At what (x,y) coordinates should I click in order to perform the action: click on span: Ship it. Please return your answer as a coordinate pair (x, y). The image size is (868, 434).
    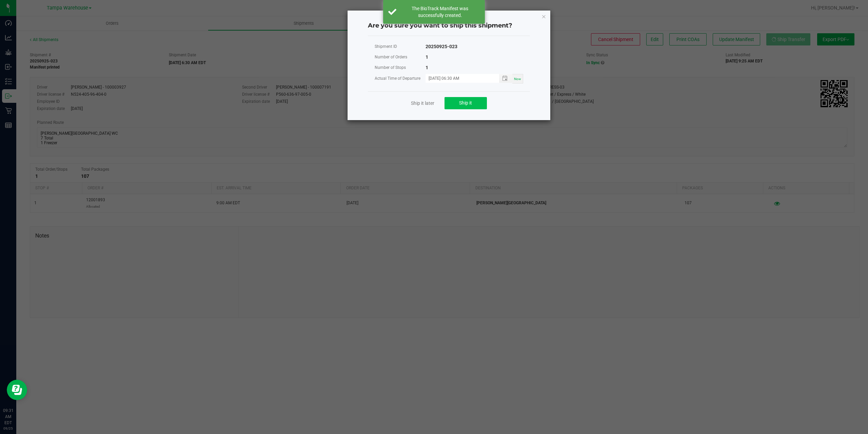
    Looking at the image, I should click on (466, 103).